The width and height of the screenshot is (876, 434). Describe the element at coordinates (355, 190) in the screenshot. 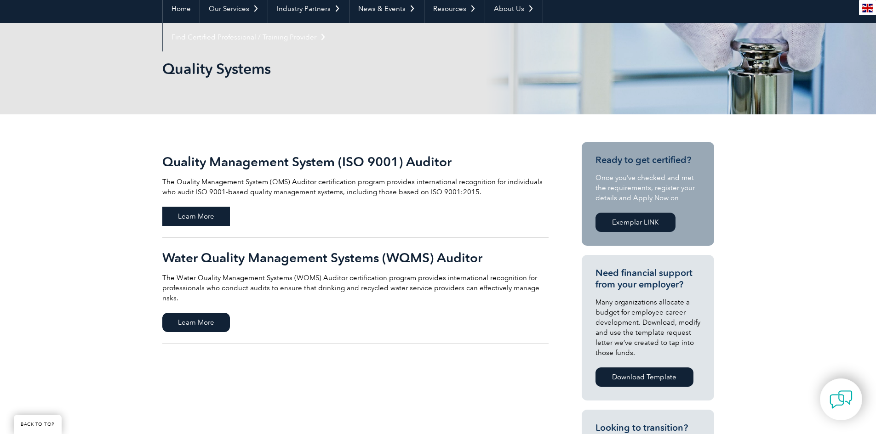

I see `a: Quality Management System (ISO 9001) Auditor The Quality Management System (QMS) Auditor certific...` at that location.